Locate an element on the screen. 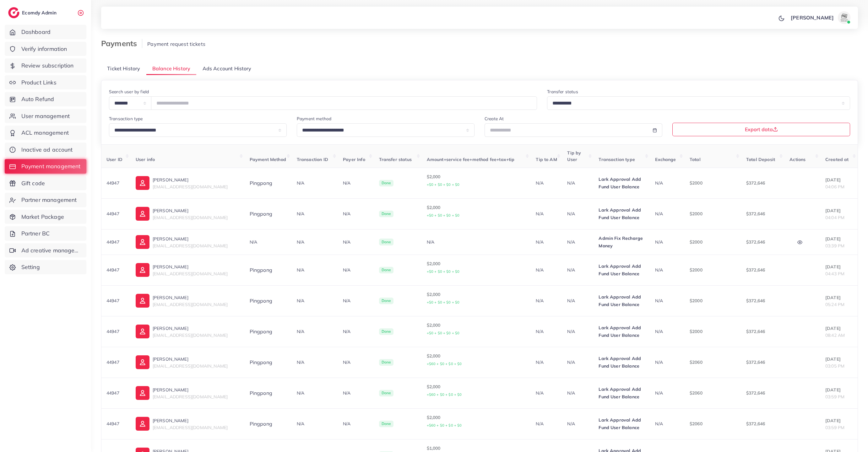  span: Amount+service fee+method fee+tax+tip is located at coordinates (471, 159).